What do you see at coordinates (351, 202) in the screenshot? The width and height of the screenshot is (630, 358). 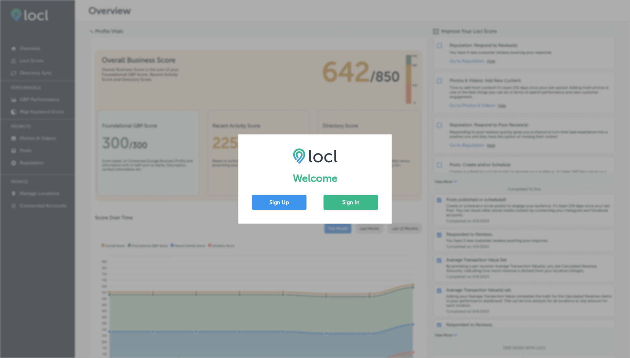 I see `button: Sign In` at bounding box center [351, 202].